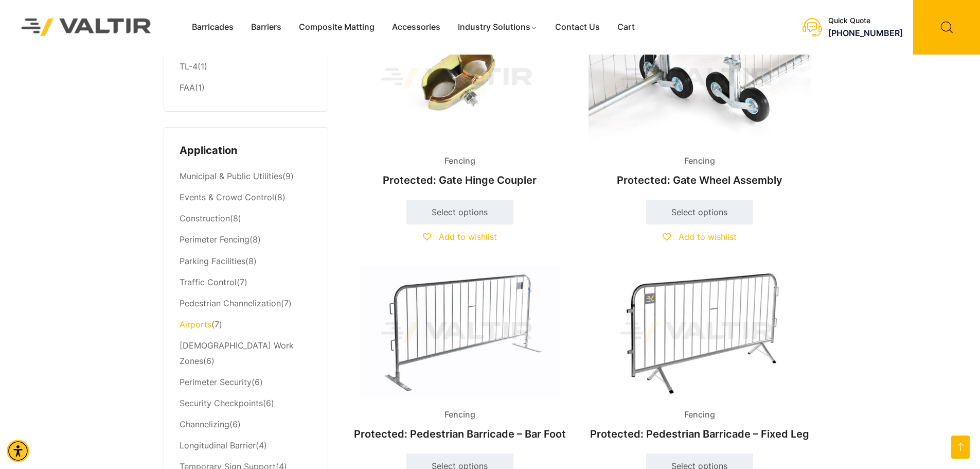 Image resolution: width=980 pixels, height=469 pixels. What do you see at coordinates (700, 434) in the screenshot?
I see `h2: Protected: Pedestrian Barricade – Fixed Leg` at bounding box center [700, 434].